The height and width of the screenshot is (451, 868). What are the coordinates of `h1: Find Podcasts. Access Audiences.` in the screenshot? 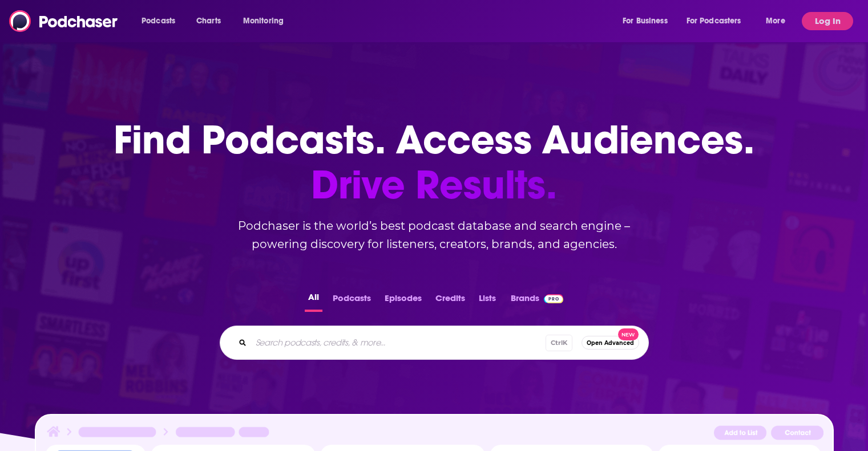 It's located at (434, 163).